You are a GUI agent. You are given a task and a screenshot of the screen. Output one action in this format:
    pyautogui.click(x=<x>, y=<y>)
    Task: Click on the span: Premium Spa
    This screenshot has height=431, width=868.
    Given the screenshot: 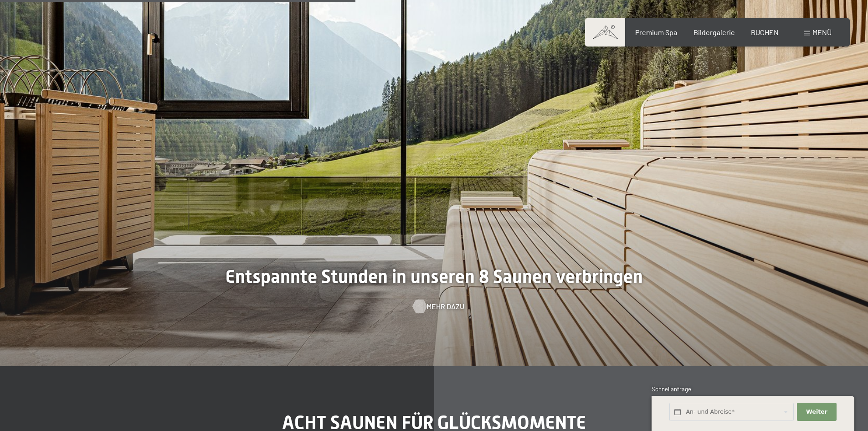 What is the action you would take?
    pyautogui.click(x=656, y=32)
    